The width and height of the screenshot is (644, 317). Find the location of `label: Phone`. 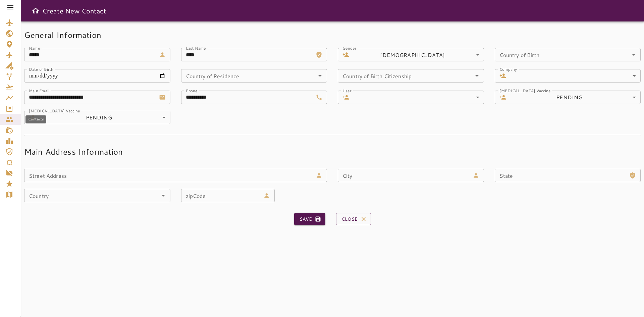

label: Phone is located at coordinates (191, 90).